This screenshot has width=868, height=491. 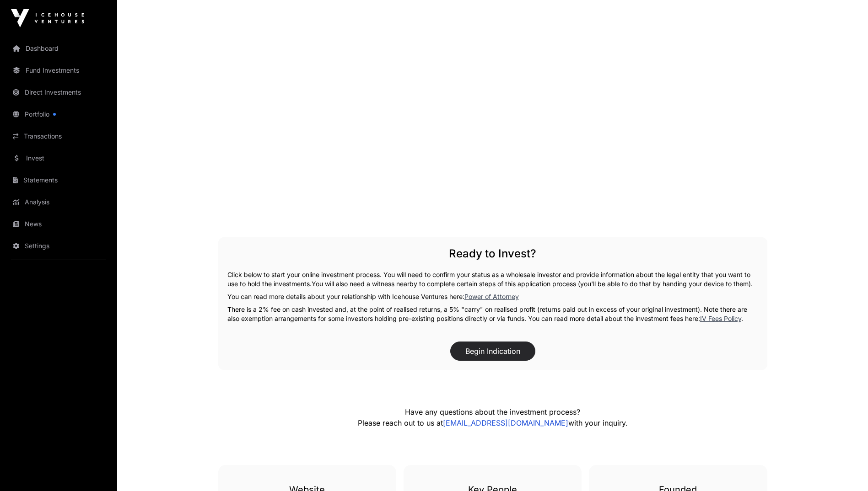 What do you see at coordinates (493, 279) in the screenshot?
I see `p: Click below to start your online investment process. You will need to confirm your status as a wh...` at bounding box center [493, 279].